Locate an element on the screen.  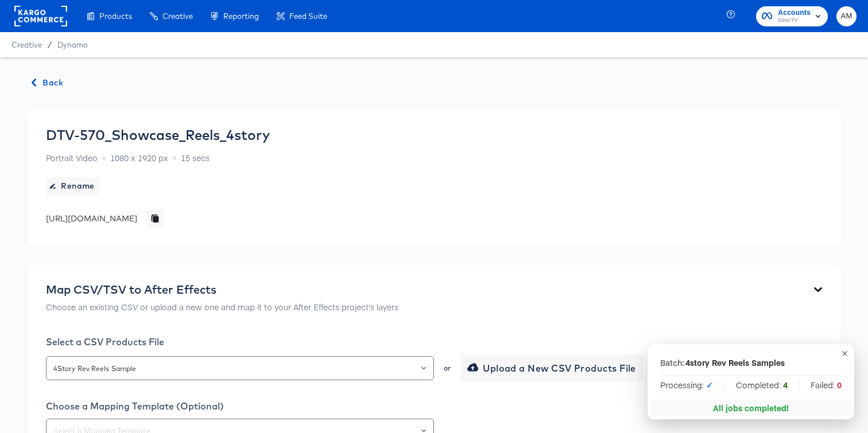
a: Dynamo is located at coordinates (72, 45).